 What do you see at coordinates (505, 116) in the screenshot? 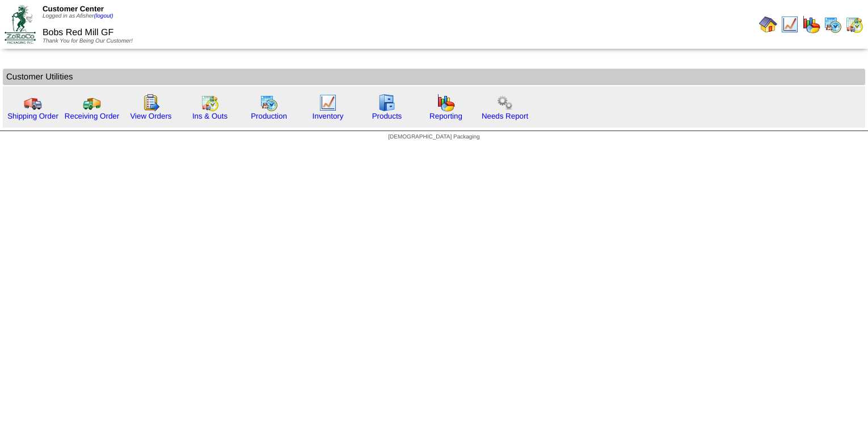
I see `a: Needs Report` at bounding box center [505, 116].